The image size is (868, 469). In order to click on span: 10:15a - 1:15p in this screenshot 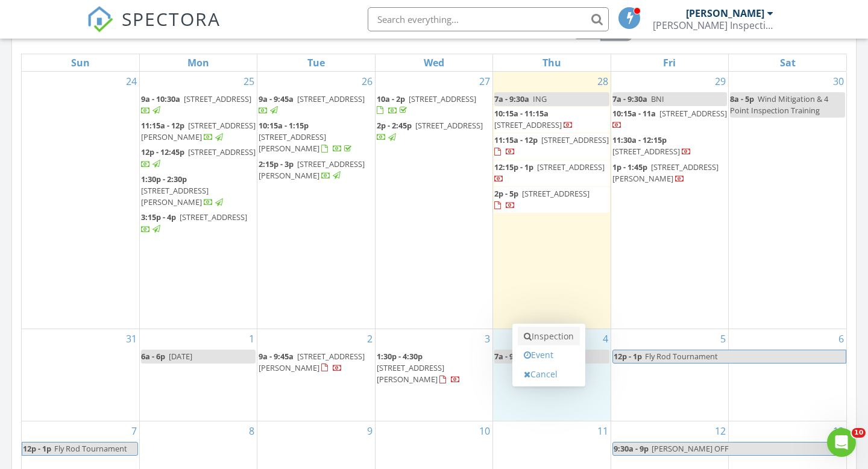, I will do `click(283, 126)`.